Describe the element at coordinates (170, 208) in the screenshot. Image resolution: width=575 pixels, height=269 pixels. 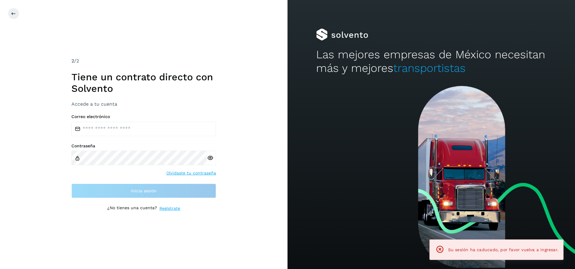
I see `a: Regístrate` at that location.